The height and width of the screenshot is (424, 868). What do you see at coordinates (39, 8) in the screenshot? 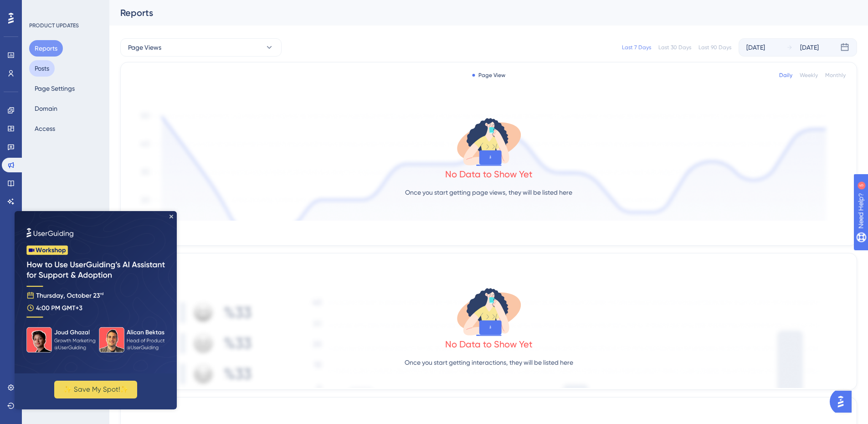
I see `span: Need Help?` at bounding box center [39, 8].